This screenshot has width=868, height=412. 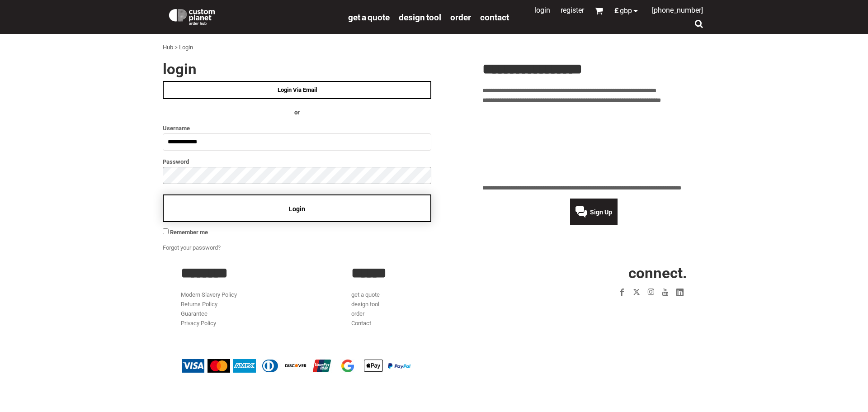 I want to click on a: Guarantee, so click(x=194, y=313).